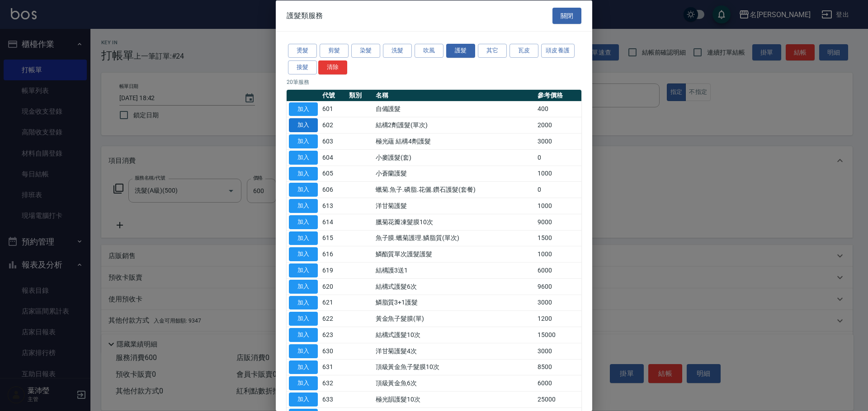 This screenshot has width=868, height=411. I want to click on th: 類別, so click(360, 95).